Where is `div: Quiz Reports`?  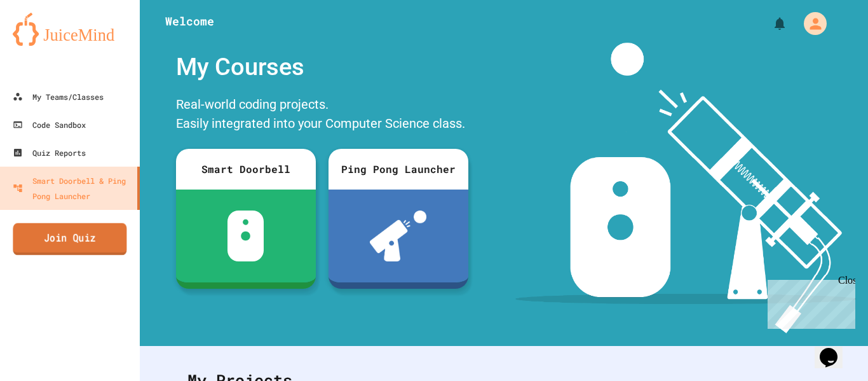 div: Quiz Reports is located at coordinates (49, 152).